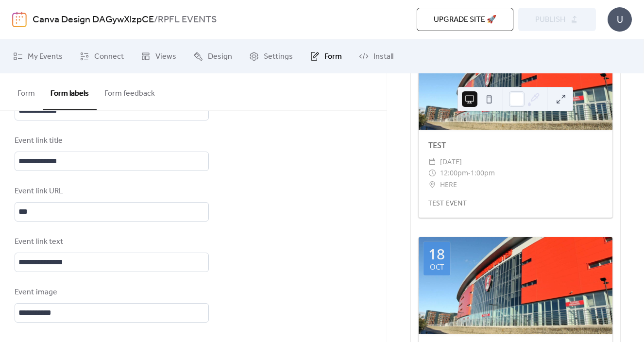  I want to click on div: U, so click(620, 20).